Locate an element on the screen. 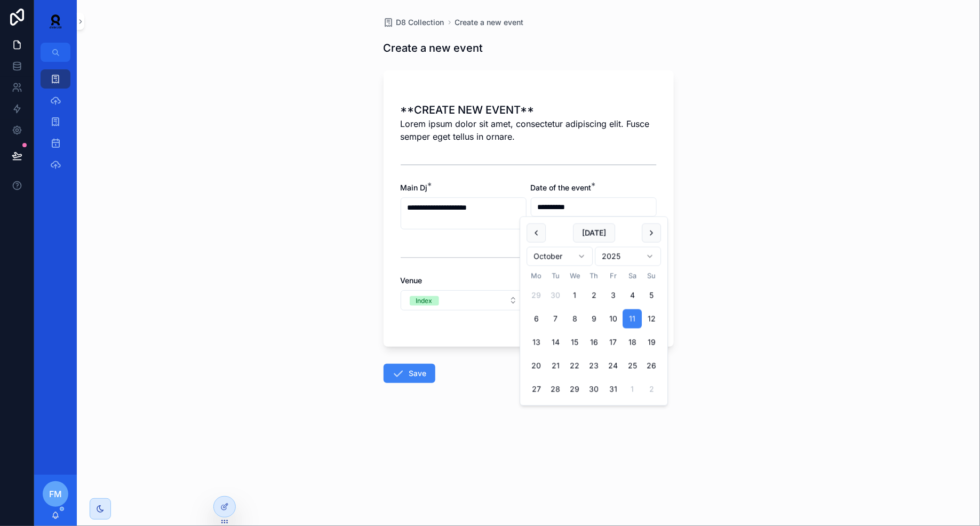 Image resolution: width=980 pixels, height=526 pixels. button: Saturday, 11 October 2025, selected is located at coordinates (632, 319).